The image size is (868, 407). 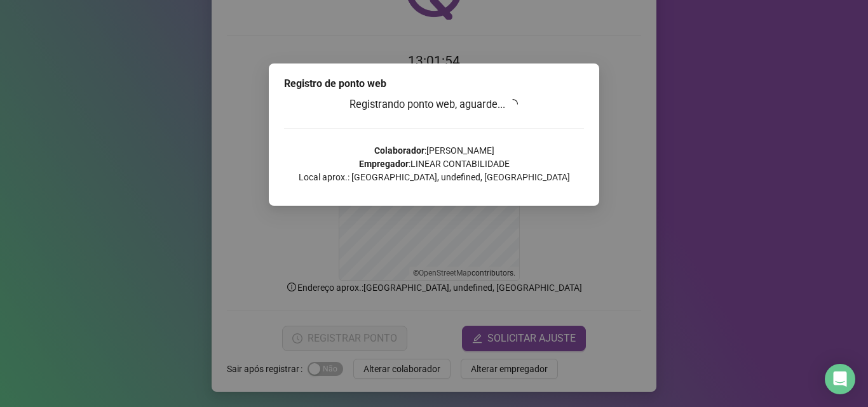 I want to click on h3: Registrando ponto web, aguarde..., so click(x=434, y=105).